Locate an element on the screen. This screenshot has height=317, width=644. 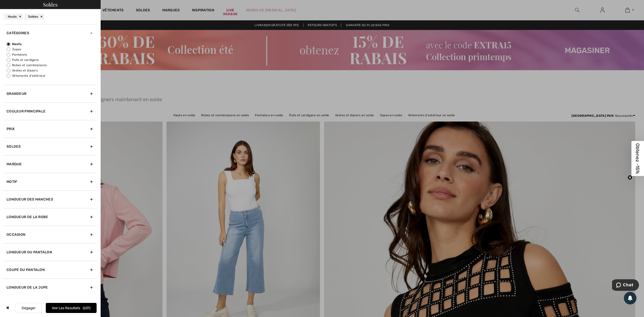
div: Occasion is located at coordinates (50, 234).